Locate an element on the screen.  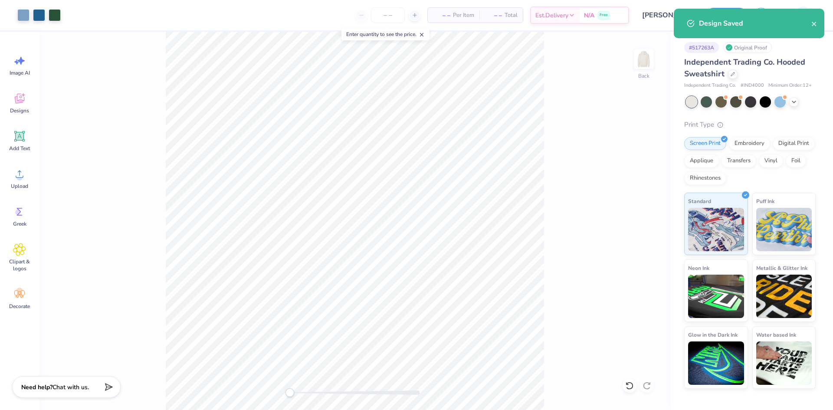
span: Water based Ink is located at coordinates (777, 335).